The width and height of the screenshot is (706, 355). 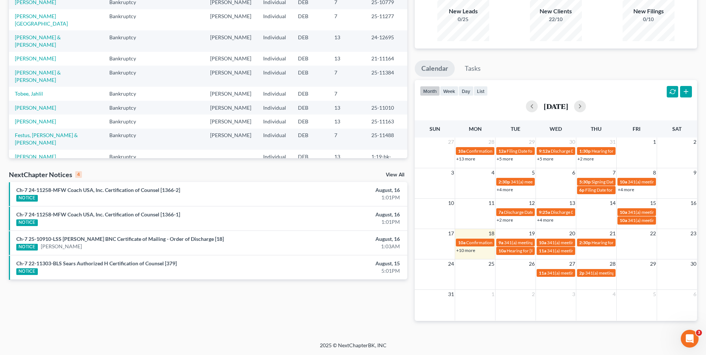 I want to click on span: 12, so click(x=532, y=203).